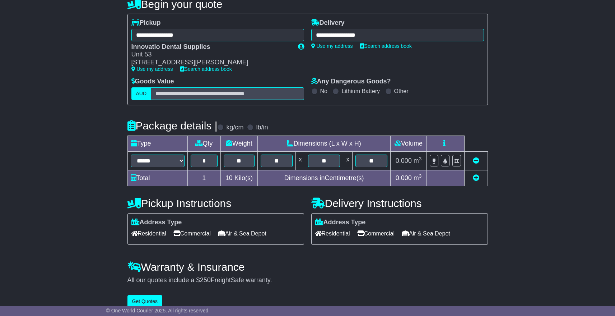 The height and width of the screenshot is (316, 615). I want to click on label: Pickup, so click(146, 23).